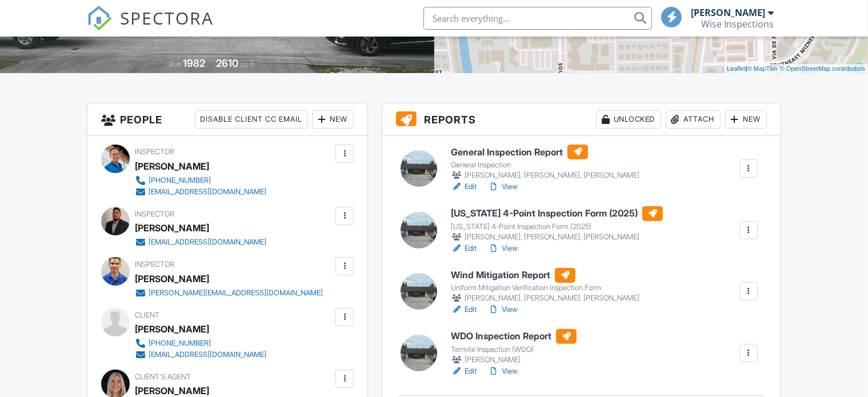 The width and height of the screenshot is (868, 397). What do you see at coordinates (163, 377) in the screenshot?
I see `span: Client's Agent` at bounding box center [163, 377].